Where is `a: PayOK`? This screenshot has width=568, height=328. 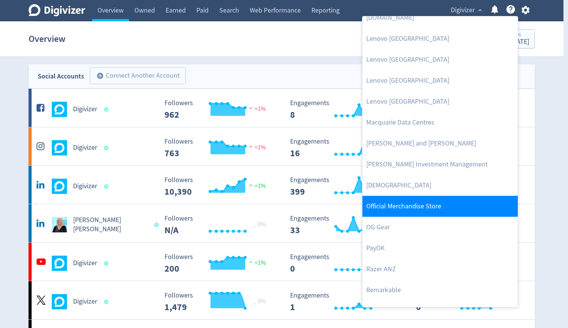
a: PayOK is located at coordinates (440, 248).